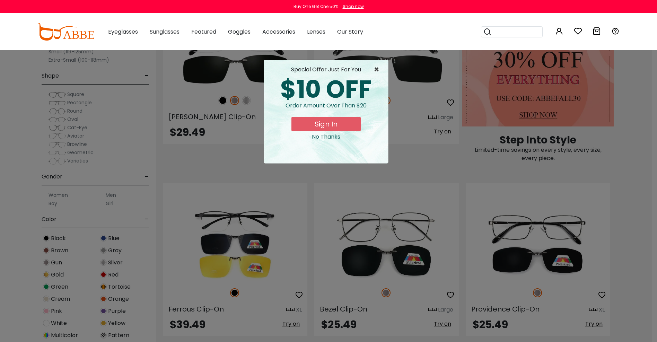 The height and width of the screenshot is (342, 657). What do you see at coordinates (315, 7) in the screenshot?
I see `div: Buy One Get One 50%` at bounding box center [315, 7].